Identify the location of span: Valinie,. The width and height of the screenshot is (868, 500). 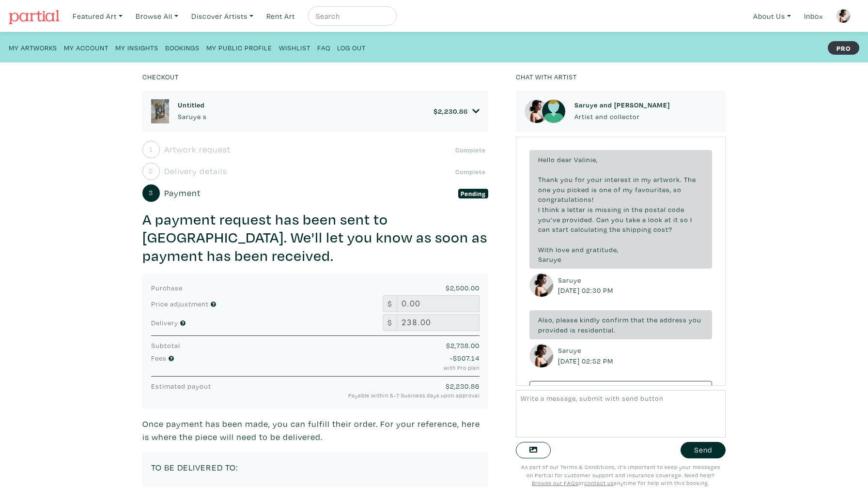
(586, 159).